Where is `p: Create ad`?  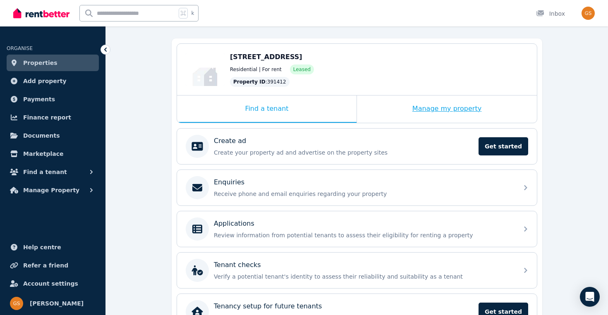
p: Create ad is located at coordinates (230, 141).